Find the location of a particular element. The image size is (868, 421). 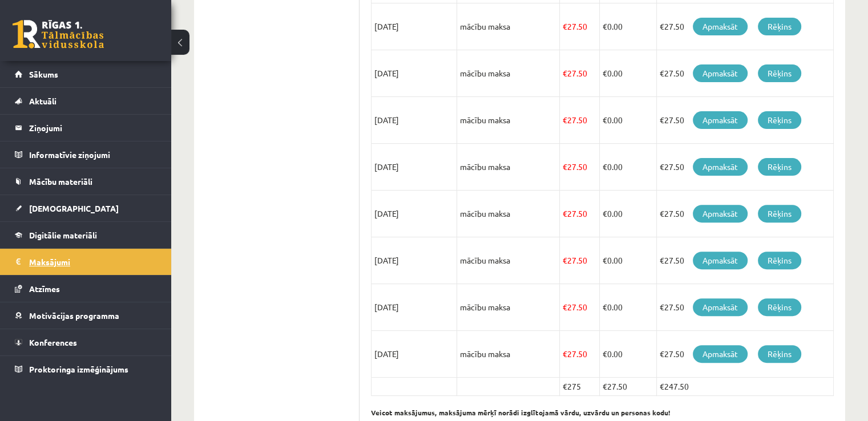

a: Atzīmes is located at coordinates (86, 289).